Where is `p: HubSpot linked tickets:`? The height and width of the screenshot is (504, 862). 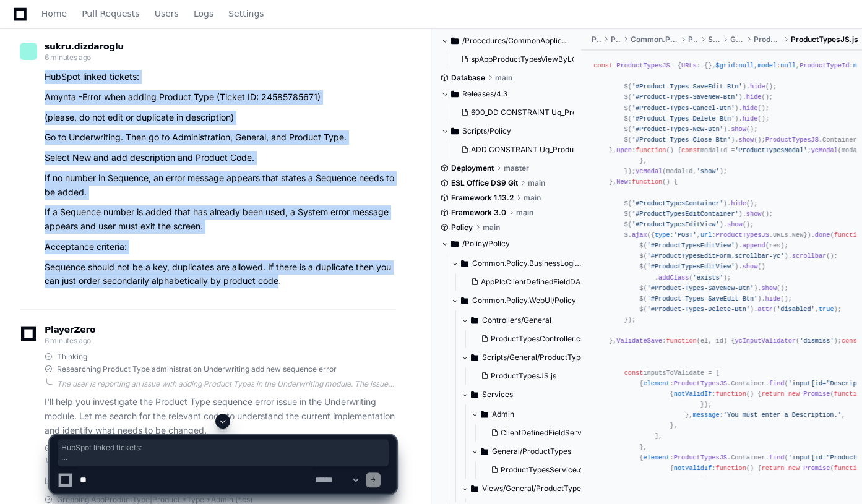 p: HubSpot linked tickets: is located at coordinates (221, 76).